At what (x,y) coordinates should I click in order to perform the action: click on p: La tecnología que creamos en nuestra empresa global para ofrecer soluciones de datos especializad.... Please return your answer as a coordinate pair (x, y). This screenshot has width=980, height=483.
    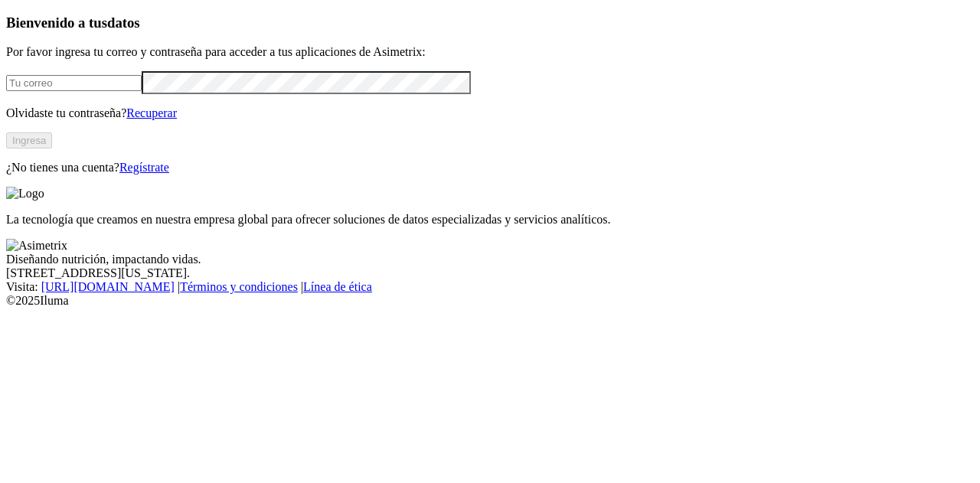
    Looking at the image, I should click on (490, 220).